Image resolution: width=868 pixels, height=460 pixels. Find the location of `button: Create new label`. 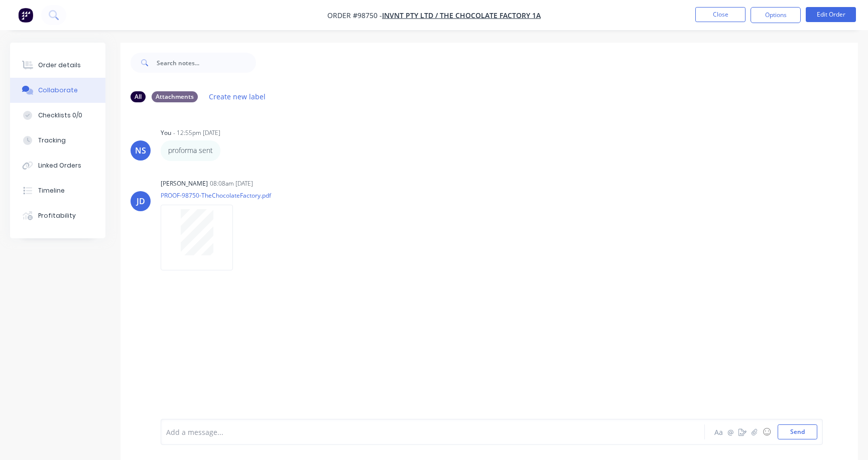

button: Create new label is located at coordinates (238, 96).